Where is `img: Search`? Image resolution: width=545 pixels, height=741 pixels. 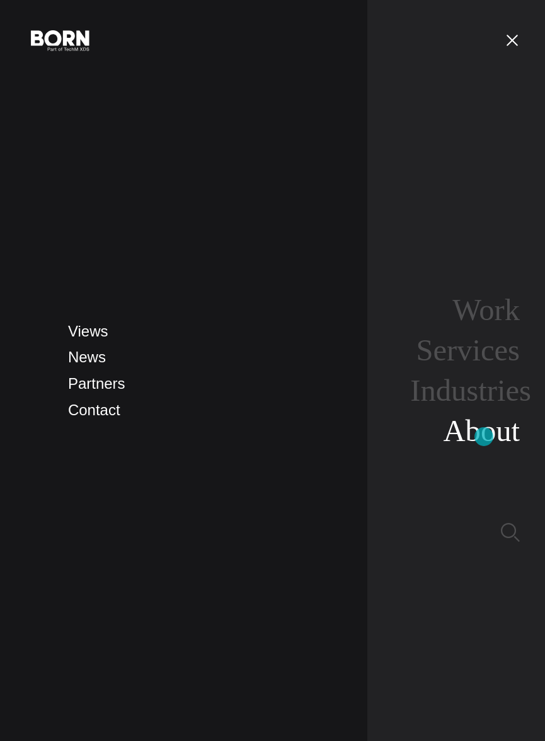 img: Search is located at coordinates (510, 533).